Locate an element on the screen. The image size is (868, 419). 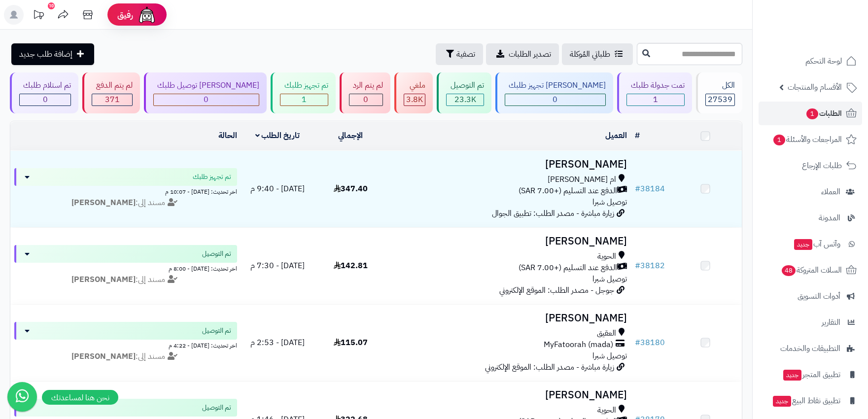
span: المراجعات والأسئلة is located at coordinates (807, 139).